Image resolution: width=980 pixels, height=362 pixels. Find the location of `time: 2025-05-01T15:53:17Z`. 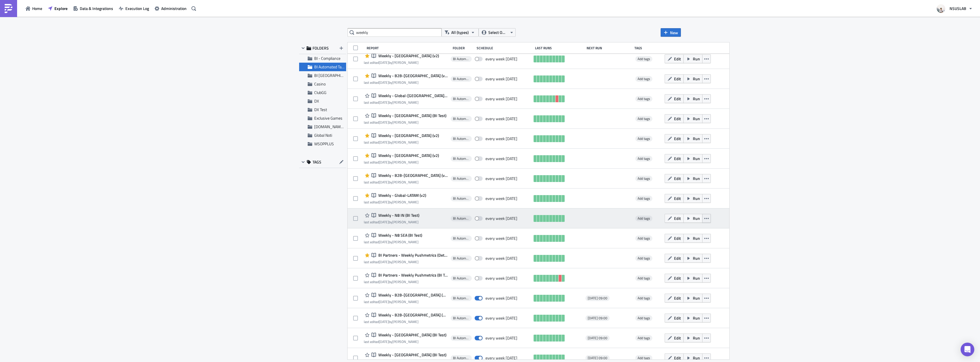

time: 2025-05-01T15:53:17Z is located at coordinates (384, 241).